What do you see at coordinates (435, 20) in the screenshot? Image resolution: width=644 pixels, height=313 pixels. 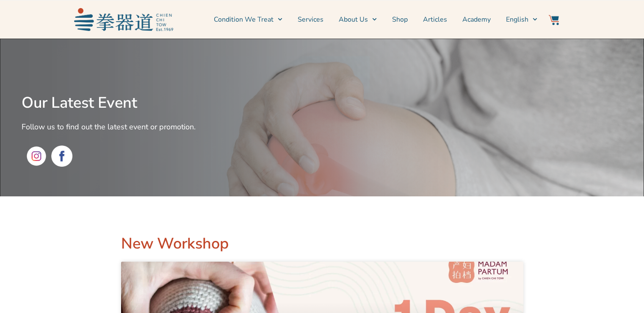 I see `a: Articles` at bounding box center [435, 20].